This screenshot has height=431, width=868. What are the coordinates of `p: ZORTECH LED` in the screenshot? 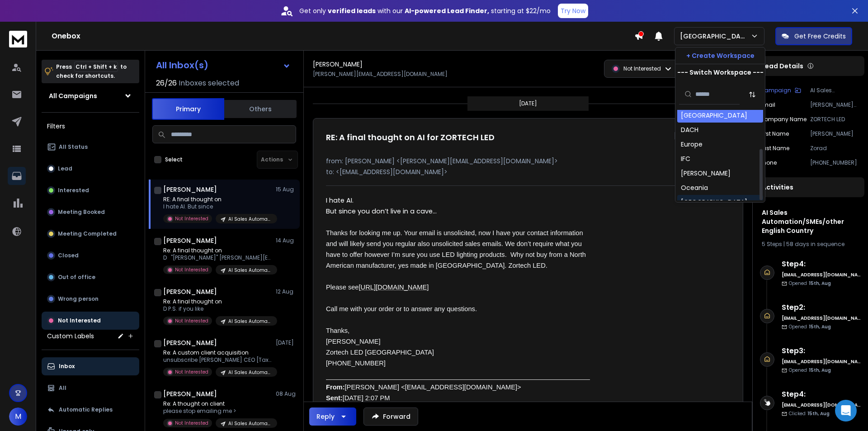 It's located at (836, 119).